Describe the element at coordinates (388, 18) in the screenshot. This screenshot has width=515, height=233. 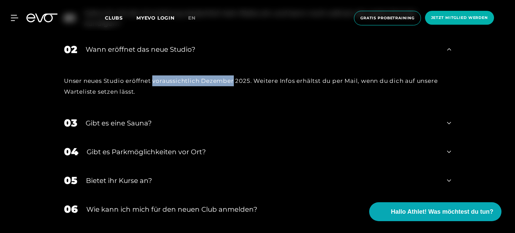
I see `span: Gratis Probetraining` at that location.